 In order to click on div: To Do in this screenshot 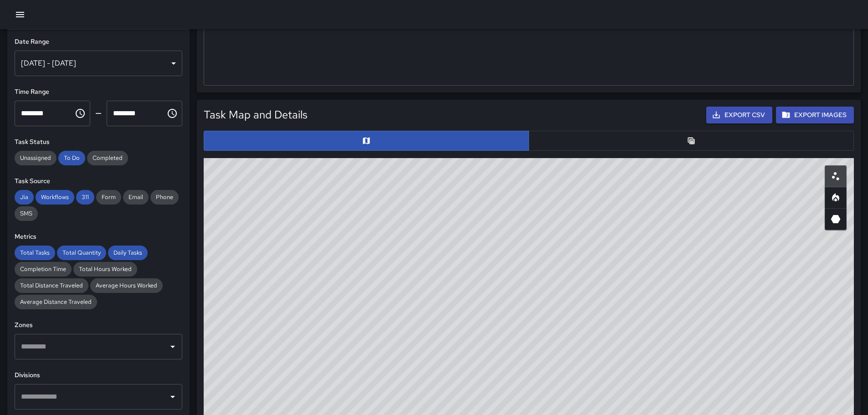, I will do `click(71, 158)`.